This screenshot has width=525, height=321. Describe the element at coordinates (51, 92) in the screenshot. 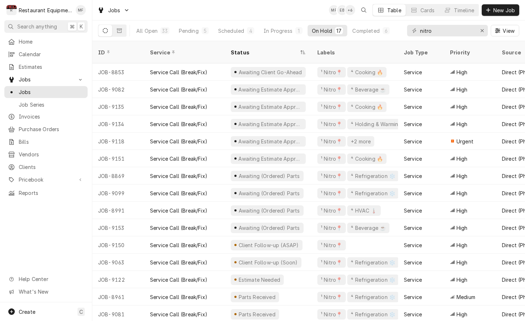

I see `span: Jobs` at that location.